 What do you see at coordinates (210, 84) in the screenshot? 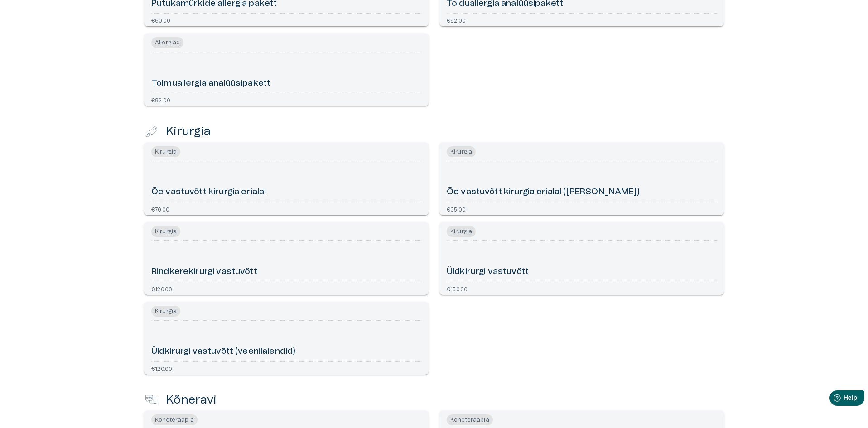
I see `h6: Tolmuallergia analüüsipakett` at bounding box center [210, 84].